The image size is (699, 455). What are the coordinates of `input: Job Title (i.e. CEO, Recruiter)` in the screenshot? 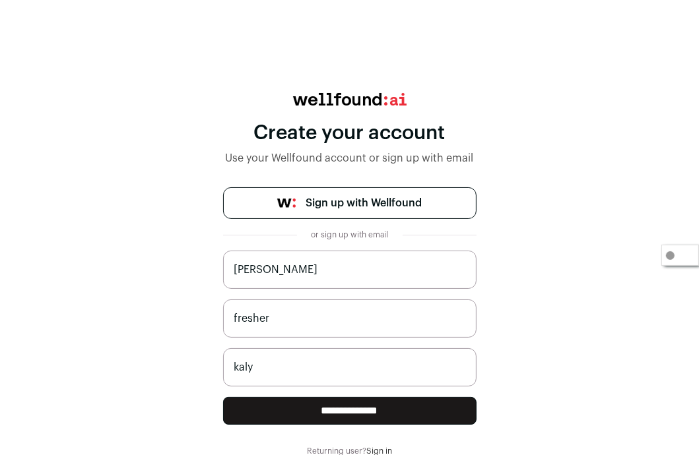 It's located at (350, 319).